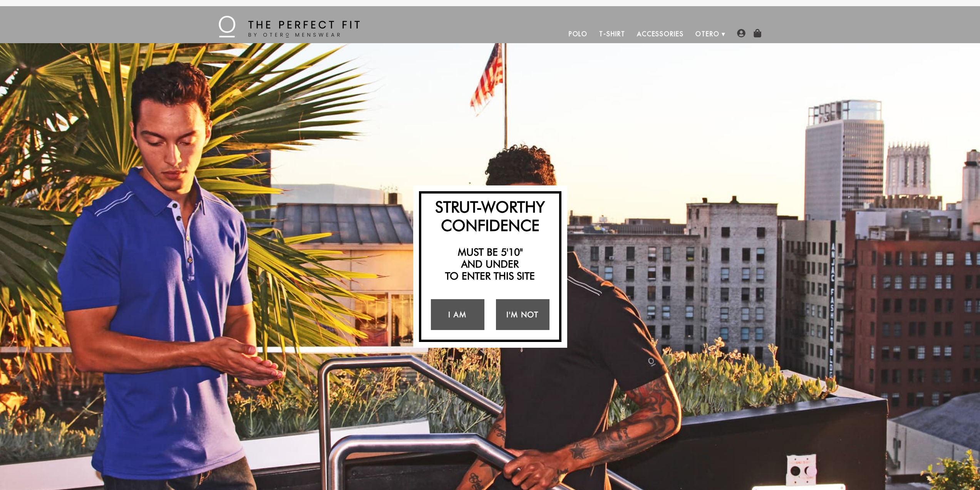  I want to click on a: Accessories, so click(660, 34).